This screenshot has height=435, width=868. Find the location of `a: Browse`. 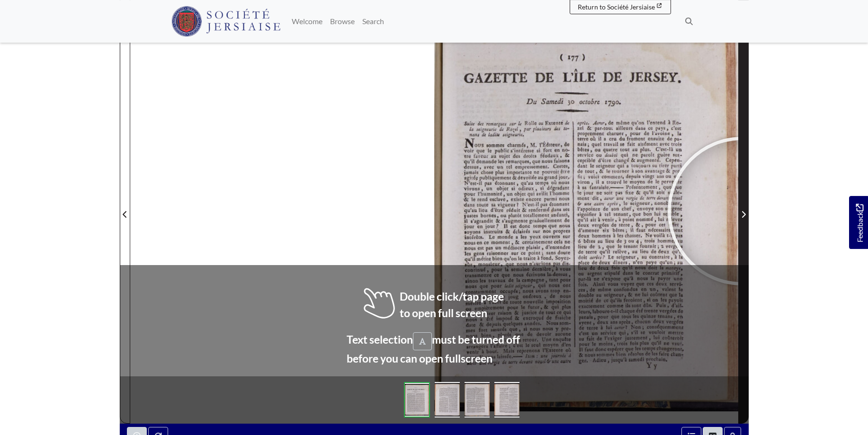

a: Browse is located at coordinates (342, 21).